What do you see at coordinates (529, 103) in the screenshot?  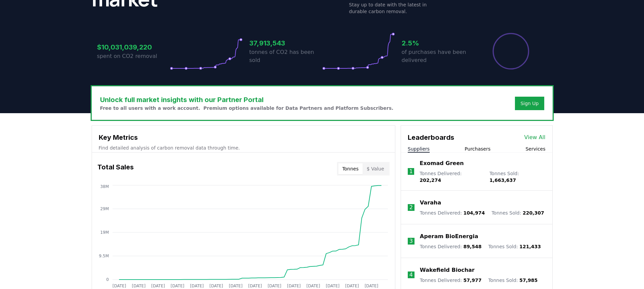 I see `a: Sign Up` at bounding box center [529, 103].